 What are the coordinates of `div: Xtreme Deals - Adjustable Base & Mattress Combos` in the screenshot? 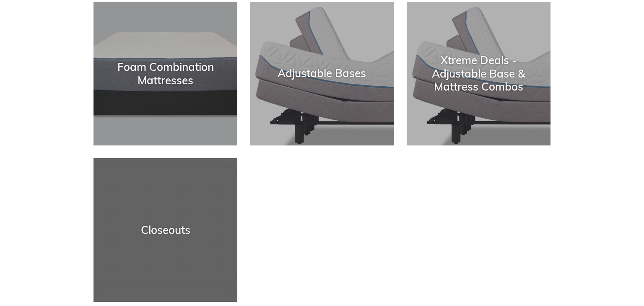 It's located at (479, 74).